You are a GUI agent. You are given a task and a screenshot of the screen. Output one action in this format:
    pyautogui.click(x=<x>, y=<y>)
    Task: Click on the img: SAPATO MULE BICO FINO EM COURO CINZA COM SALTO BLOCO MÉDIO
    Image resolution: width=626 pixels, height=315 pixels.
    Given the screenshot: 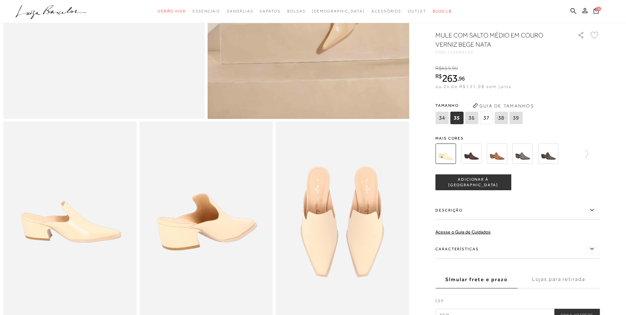 What is the action you would take?
    pyautogui.click(x=523, y=154)
    